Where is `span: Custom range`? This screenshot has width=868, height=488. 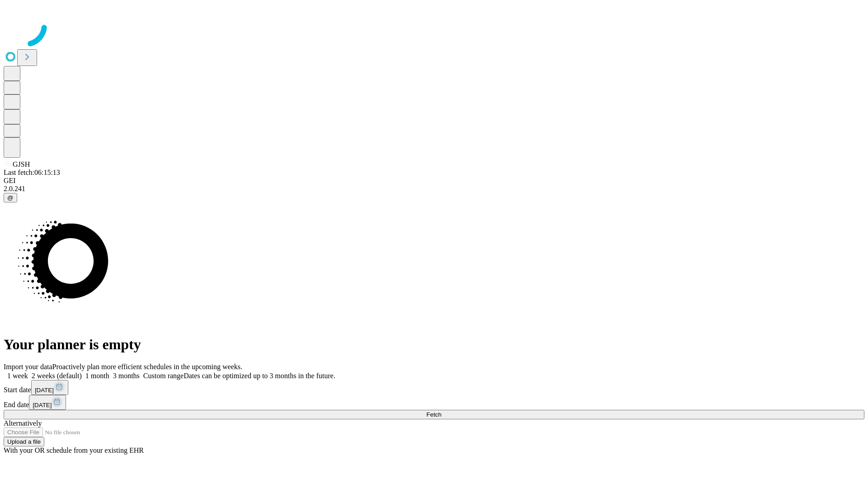 span: Custom range is located at coordinates (163, 375).